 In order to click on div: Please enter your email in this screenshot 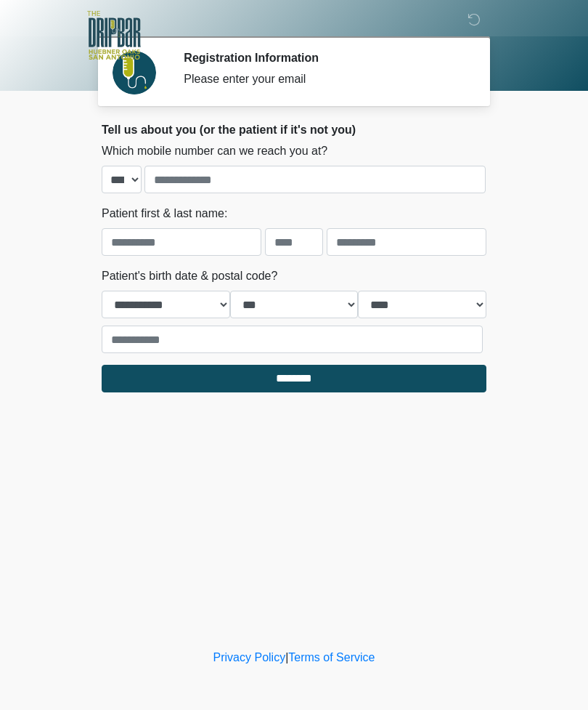, I will do `click(324, 79)`.